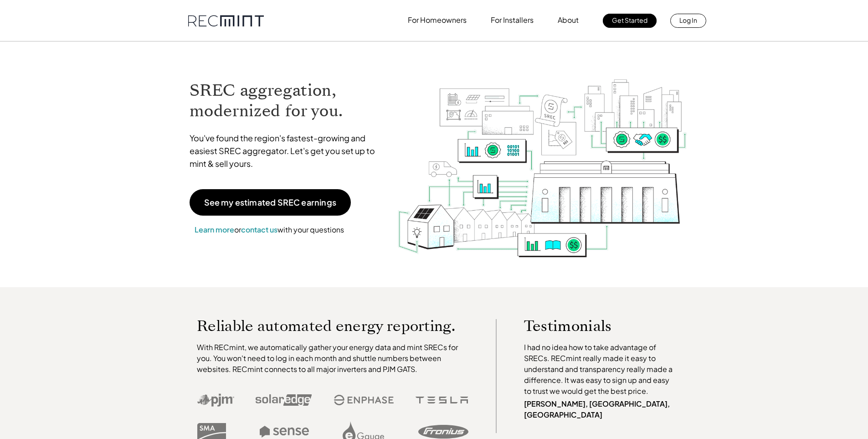 Image resolution: width=868 pixels, height=439 pixels. I want to click on p: See my estimated SREC earnings, so click(270, 203).